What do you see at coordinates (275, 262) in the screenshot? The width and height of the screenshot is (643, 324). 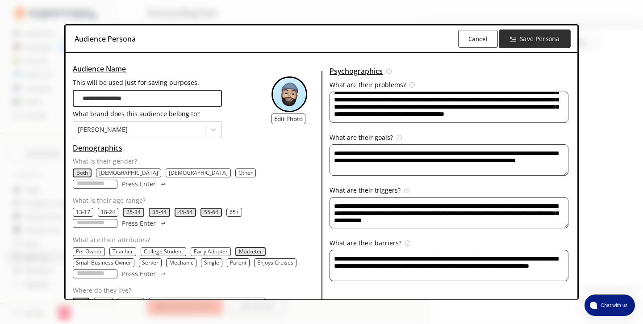 I see `p: Enjoys Cruises` at bounding box center [275, 262].